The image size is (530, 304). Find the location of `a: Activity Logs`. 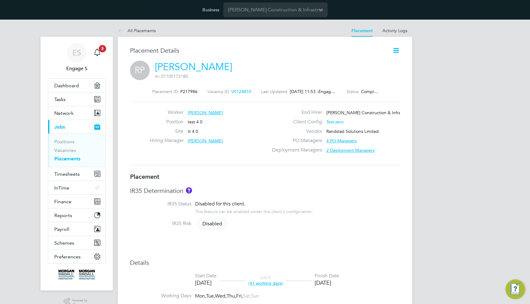

a: Activity Logs is located at coordinates (395, 31).